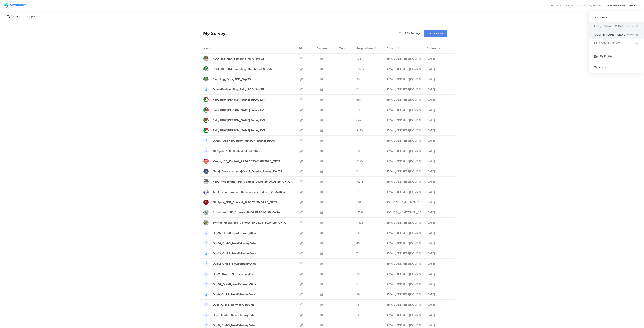  What do you see at coordinates (359, 192) in the screenshot?
I see `span: 548` at bounding box center [359, 192].